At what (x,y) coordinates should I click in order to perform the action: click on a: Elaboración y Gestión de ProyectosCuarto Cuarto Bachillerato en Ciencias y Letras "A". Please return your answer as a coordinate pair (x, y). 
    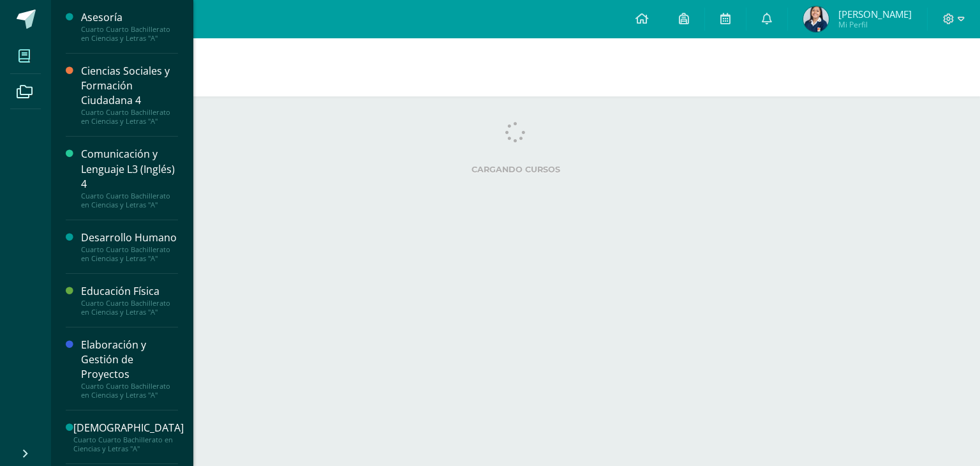
    Looking at the image, I should click on (130, 368).